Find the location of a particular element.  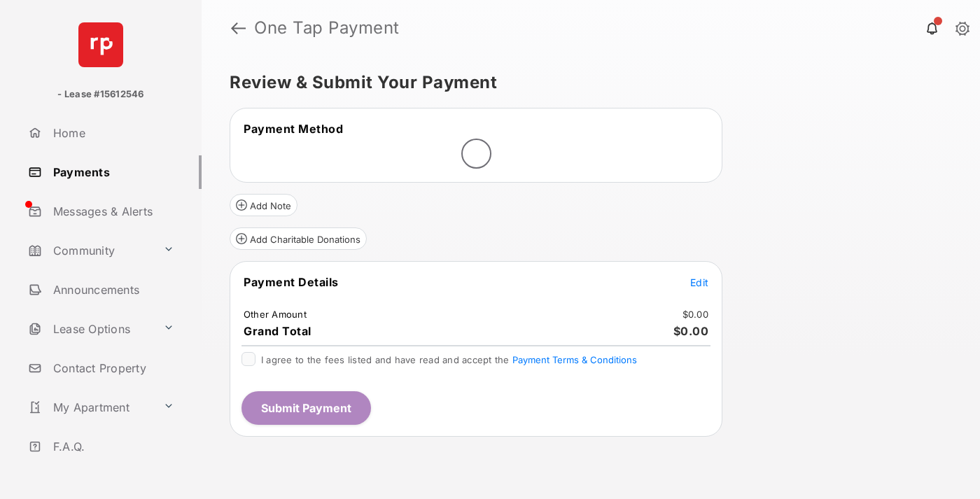

td: $0.00 is located at coordinates (695, 314).